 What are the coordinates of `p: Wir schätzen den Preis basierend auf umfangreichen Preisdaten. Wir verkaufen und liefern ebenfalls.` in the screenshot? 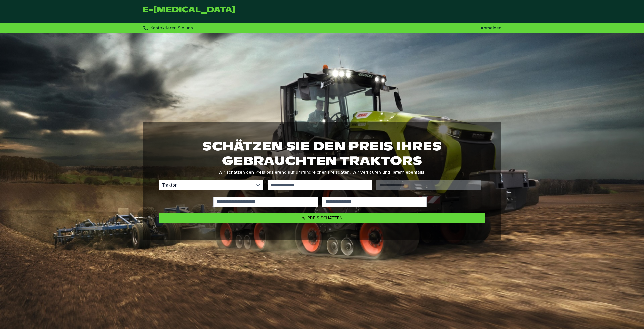 It's located at (322, 172).